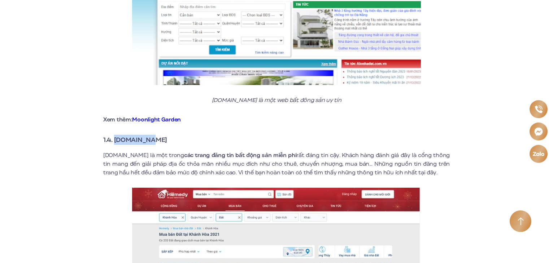  What do you see at coordinates (538, 154) in the screenshot?
I see `img: Zalo icon` at bounding box center [538, 154].